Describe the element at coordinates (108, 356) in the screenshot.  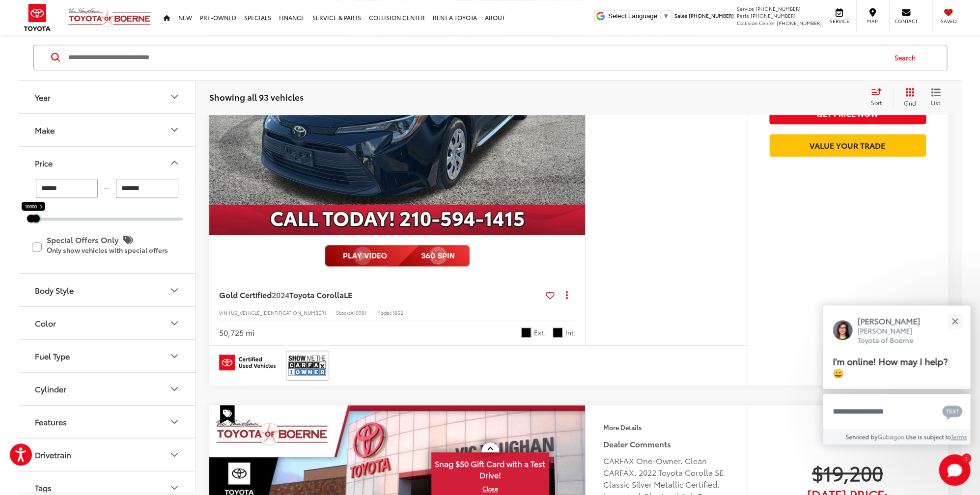
I see `button: Fuel TypeFuel Type` at that location.